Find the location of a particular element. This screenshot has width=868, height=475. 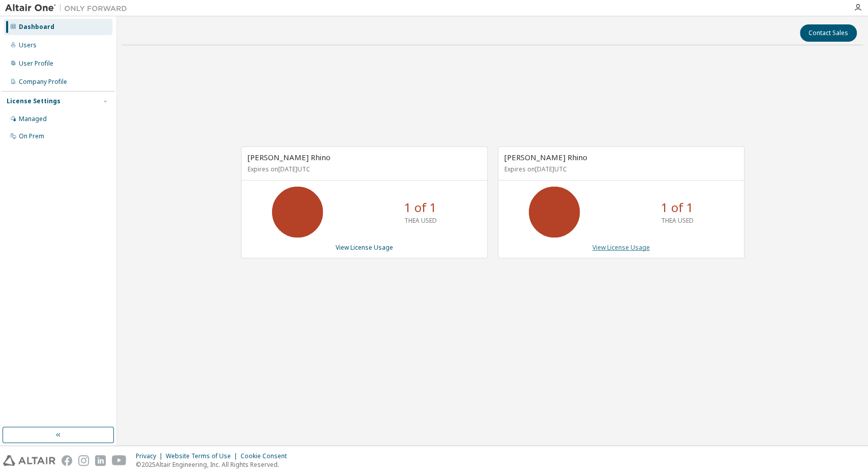

img: altair_logo.svg is located at coordinates (29, 461).